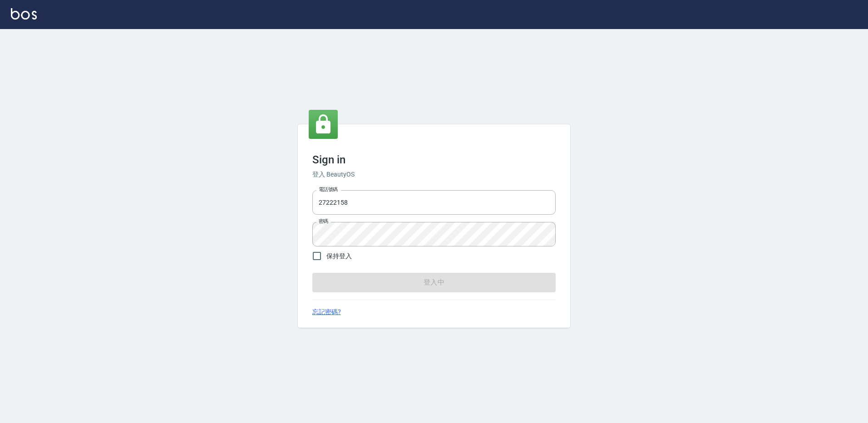 The width and height of the screenshot is (868, 423). Describe the element at coordinates (328, 190) in the screenshot. I see `label: 電話號碼` at that location.